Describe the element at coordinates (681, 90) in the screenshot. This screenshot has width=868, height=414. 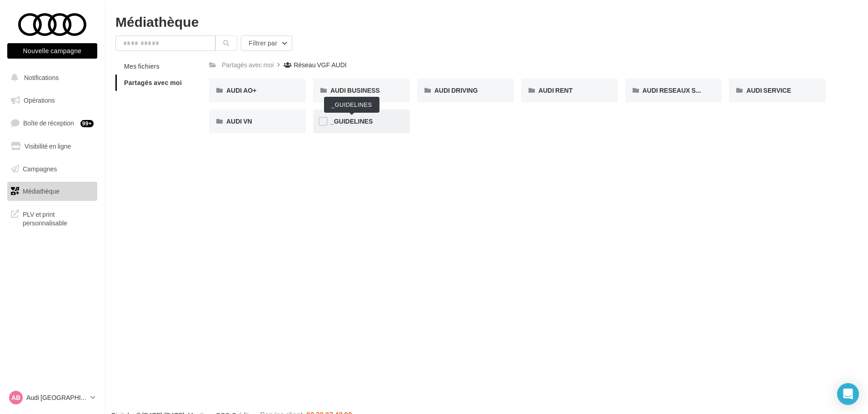
I see `span: AUDI RESEAUX SOCIAUX` at that location.